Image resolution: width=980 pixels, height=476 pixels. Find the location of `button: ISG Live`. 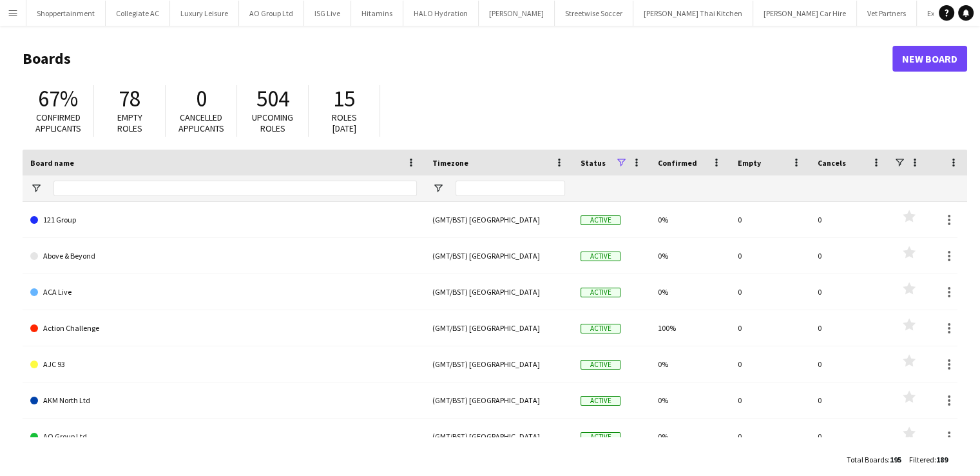

button: ISG Live is located at coordinates (328, 13).